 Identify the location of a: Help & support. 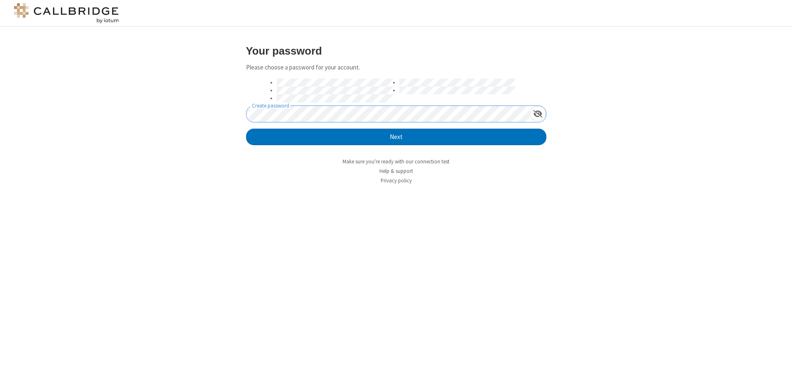
(396, 171).